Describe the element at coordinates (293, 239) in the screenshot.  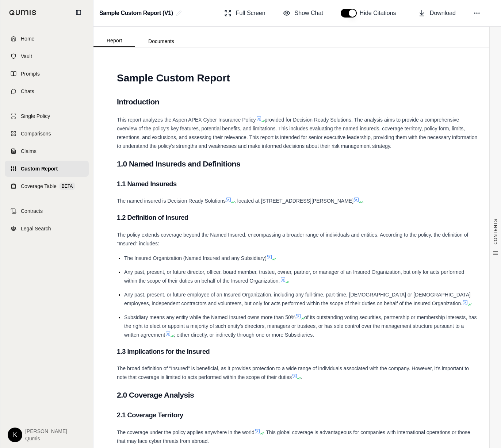
I see `span: The policy extends coverage beyond the Named Insured, encompassing a broader range of individuals...` at that location.